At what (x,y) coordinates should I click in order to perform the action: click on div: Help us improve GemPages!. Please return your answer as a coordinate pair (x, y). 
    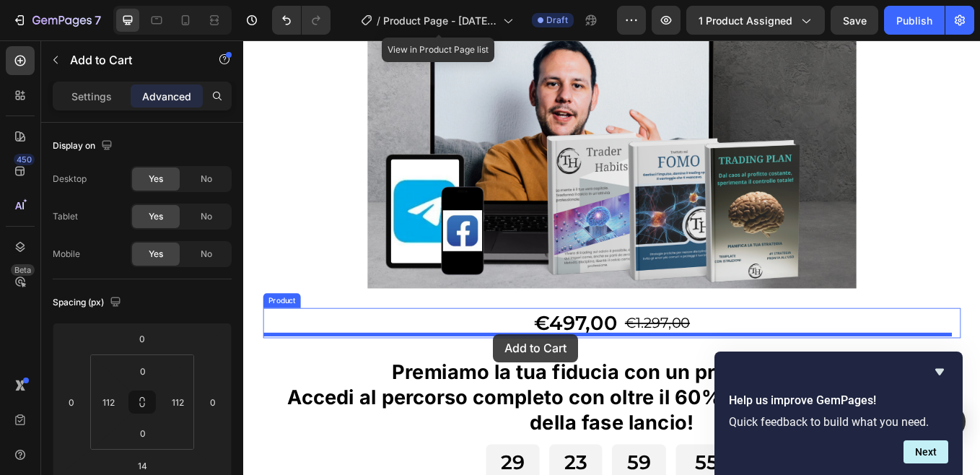
    Looking at the image, I should click on (838, 413).